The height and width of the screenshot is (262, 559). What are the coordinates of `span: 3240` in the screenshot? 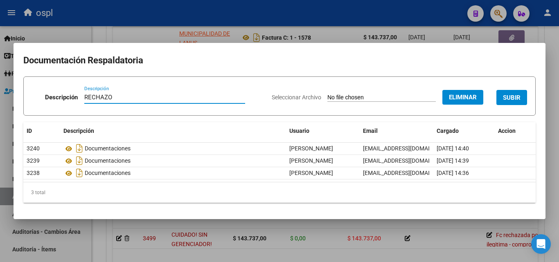 It's located at (33, 149).